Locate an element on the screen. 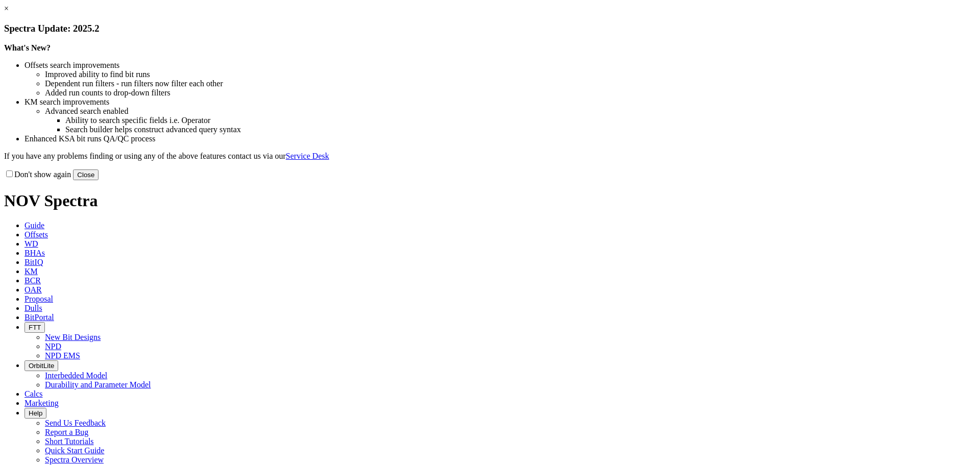  span: BCR is located at coordinates (33, 280).